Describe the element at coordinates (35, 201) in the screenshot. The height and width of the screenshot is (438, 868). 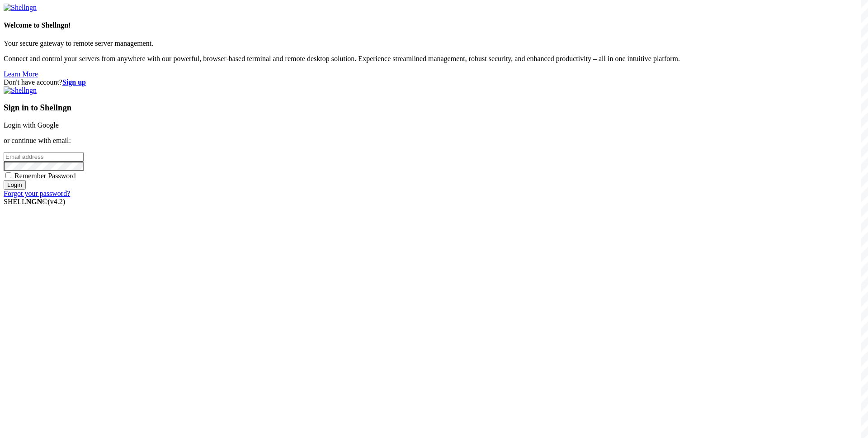
I see `b: NGN` at that location.